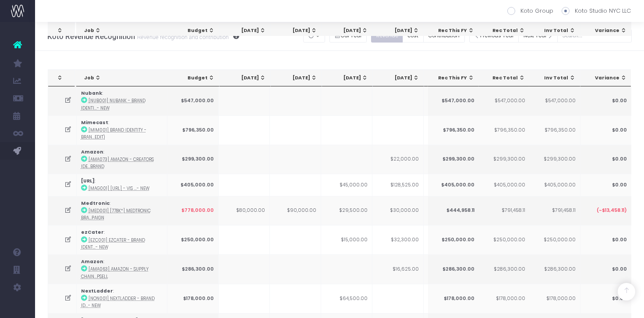  I want to click on th: Rec Total: activate to sort column ascending, so click(504, 78).